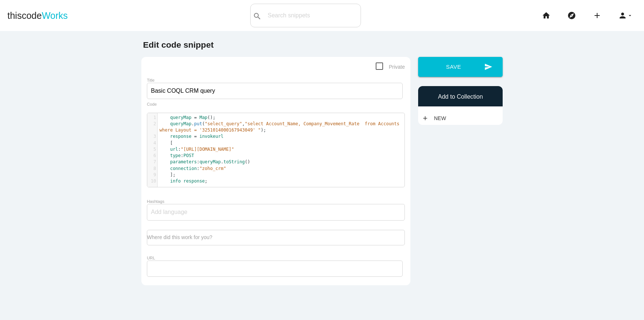  I want to click on div: 8, so click(152, 168).